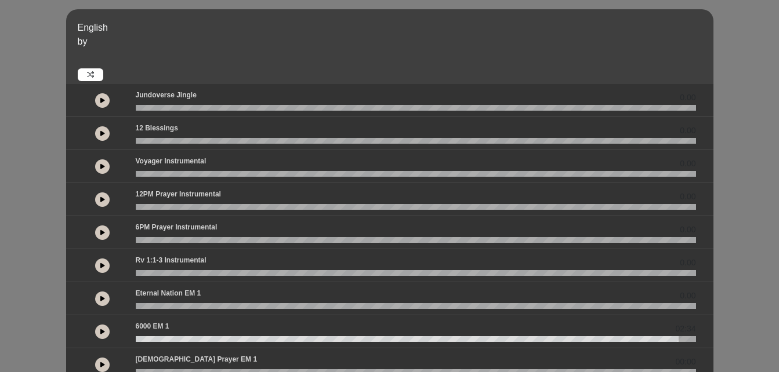 This screenshot has width=779, height=372. Describe the element at coordinates (157, 128) in the screenshot. I see `p: 12 Blessings` at that location.